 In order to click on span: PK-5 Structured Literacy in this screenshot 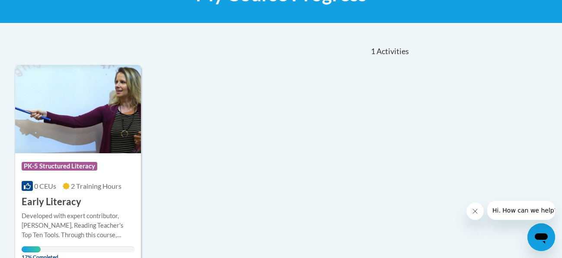, I will do `click(59, 166)`.